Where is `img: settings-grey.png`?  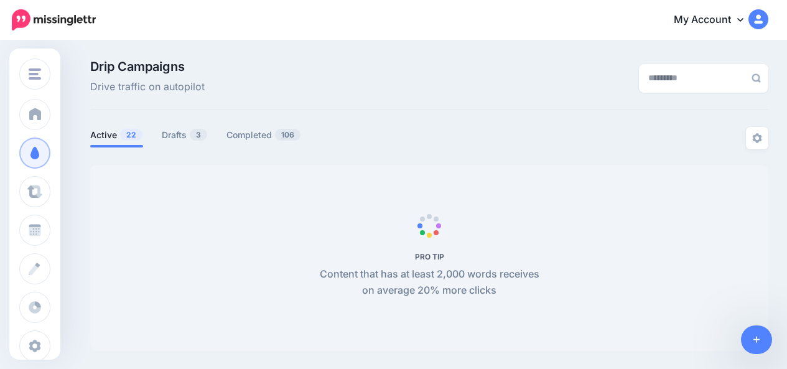
img: settings-grey.png is located at coordinates (757, 138).